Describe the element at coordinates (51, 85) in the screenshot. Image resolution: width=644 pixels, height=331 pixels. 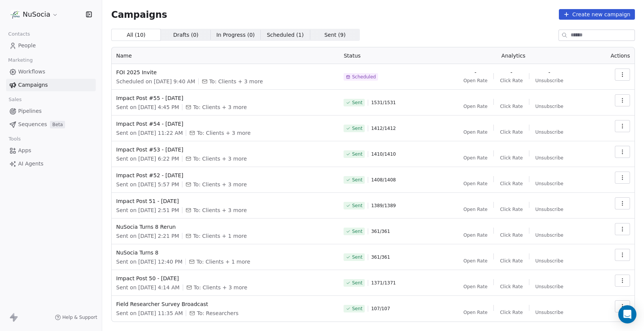
I see `a: Campaigns` at that location.